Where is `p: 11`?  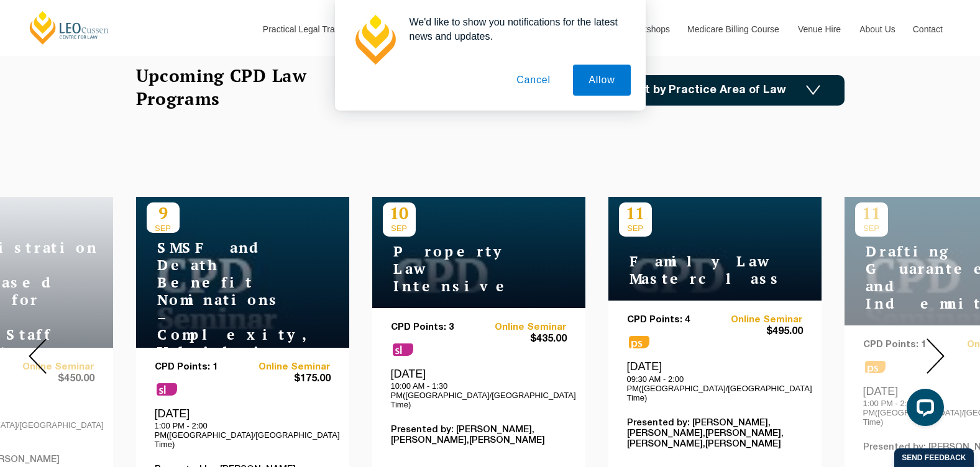
p: 11 is located at coordinates (634, 213).